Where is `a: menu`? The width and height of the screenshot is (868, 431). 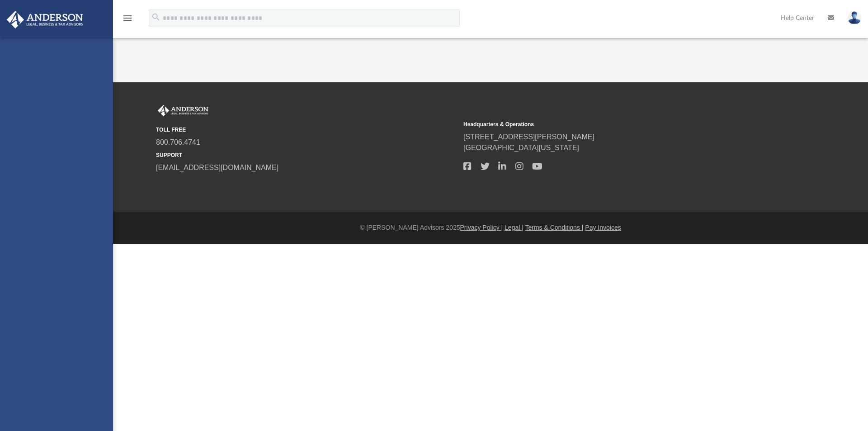 a: menu is located at coordinates (127, 20).